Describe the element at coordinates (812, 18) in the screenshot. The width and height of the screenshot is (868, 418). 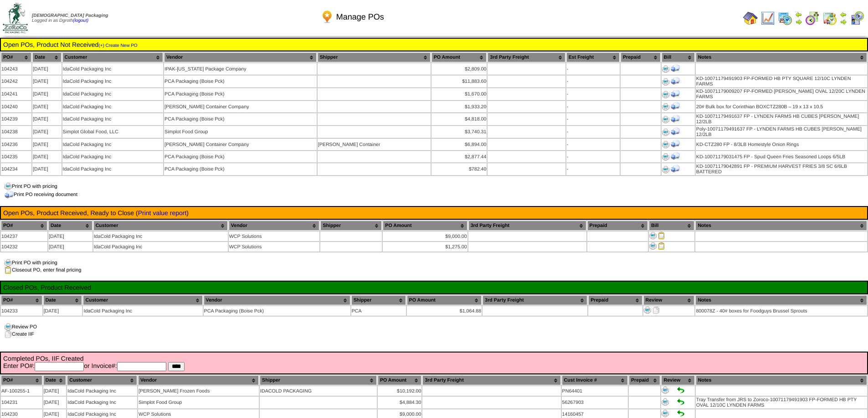
I see `img: calendarblend.gif` at that location.